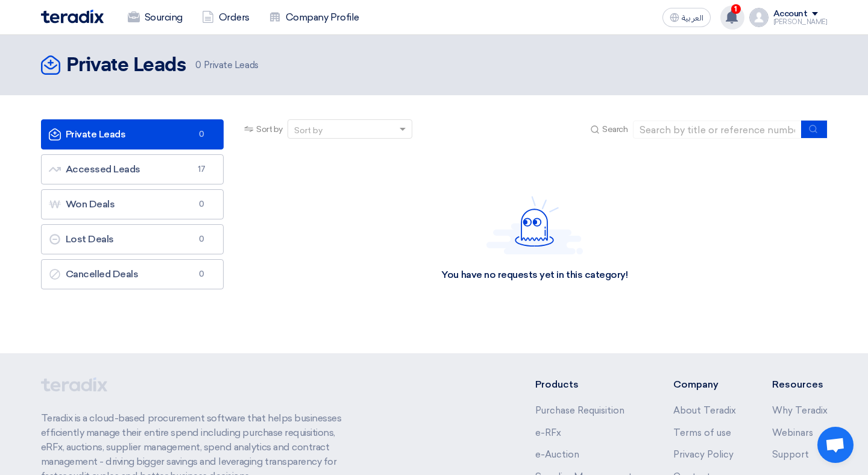 The width and height of the screenshot is (868, 475). What do you see at coordinates (693, 18) in the screenshot?
I see `span: العربية` at bounding box center [693, 18].